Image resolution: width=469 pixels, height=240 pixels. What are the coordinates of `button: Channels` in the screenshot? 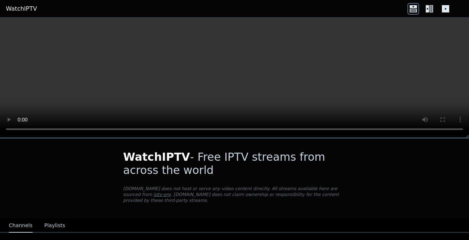 It's located at (21, 226).